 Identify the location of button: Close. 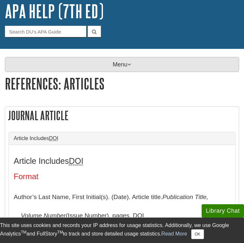
(198, 234).